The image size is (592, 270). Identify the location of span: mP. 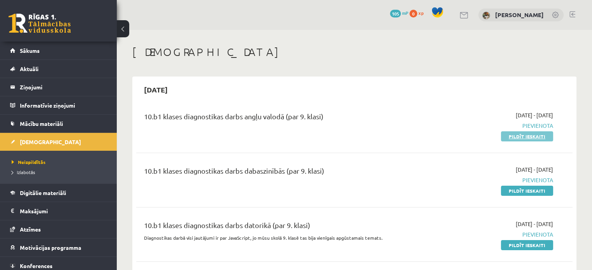
(405, 13).